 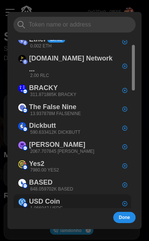 What do you see at coordinates (40, 76) in the screenshot?
I see `p: 2.00 RLC` at bounding box center [40, 76].